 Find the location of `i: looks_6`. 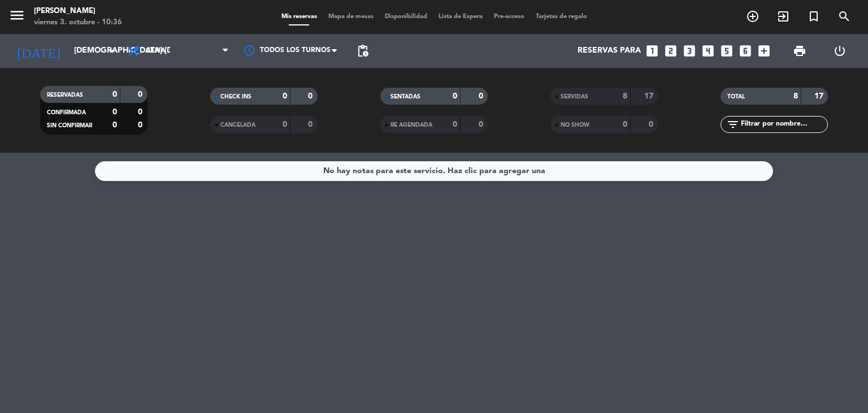

i: looks_6 is located at coordinates (745, 51).